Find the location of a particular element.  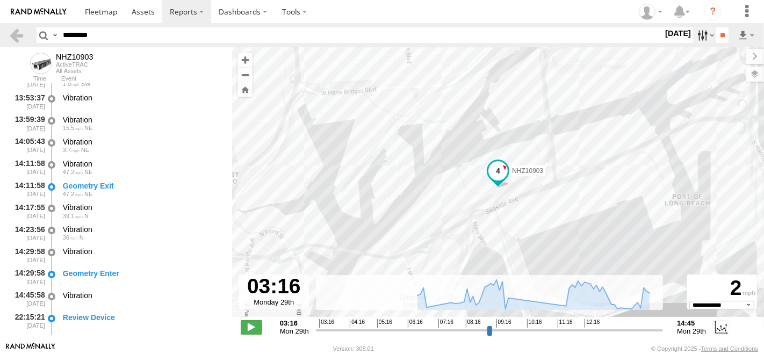

span: Heading: 17 is located at coordinates (87, 216).